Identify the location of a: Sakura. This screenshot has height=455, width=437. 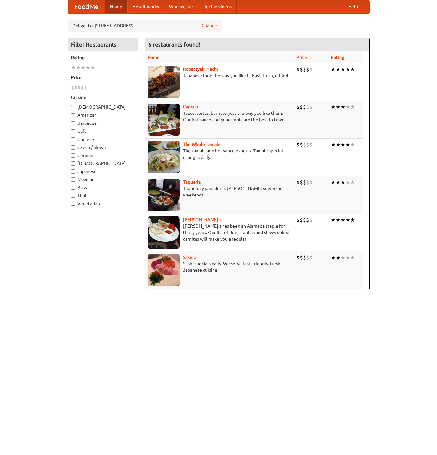
(189, 257).